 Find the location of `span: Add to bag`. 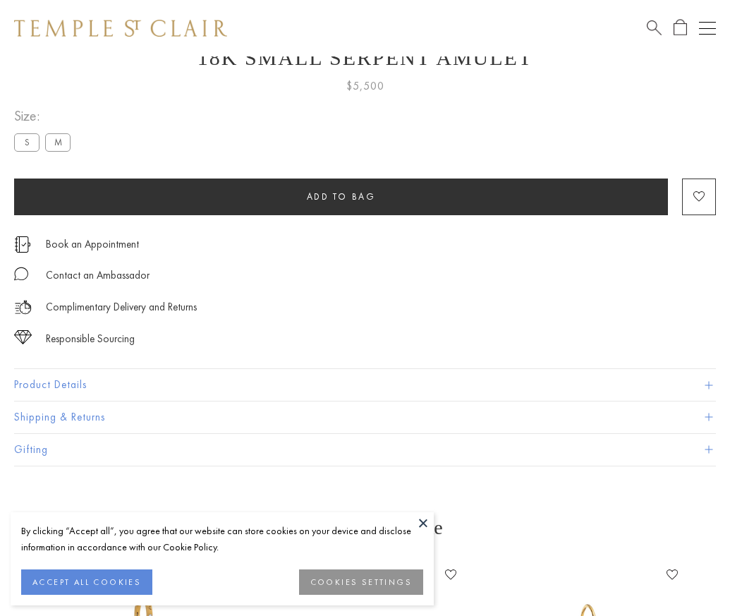

span: Add to bag is located at coordinates (341, 196).